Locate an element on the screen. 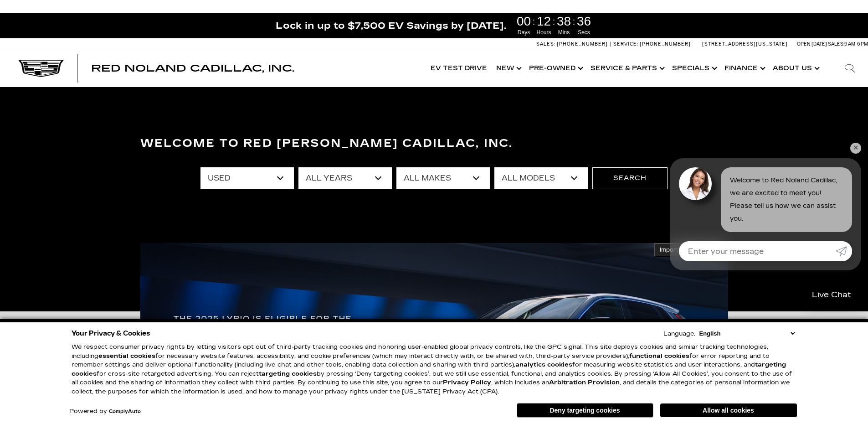 Image resolution: width=868 pixels, height=424 pixels. select: Filter by make is located at coordinates (443, 178).